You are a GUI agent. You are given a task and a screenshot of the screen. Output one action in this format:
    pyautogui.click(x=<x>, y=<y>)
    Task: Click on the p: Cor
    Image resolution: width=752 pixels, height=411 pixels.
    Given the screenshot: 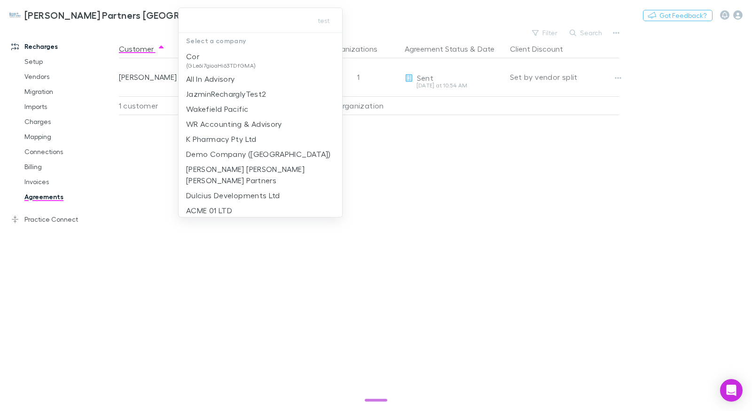 What is the action you would take?
    pyautogui.click(x=221, y=56)
    